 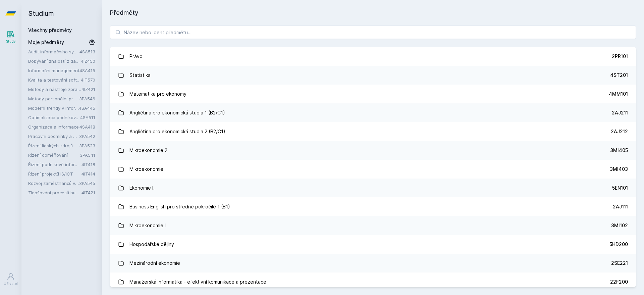 I want to click on div: Study, so click(x=11, y=41).